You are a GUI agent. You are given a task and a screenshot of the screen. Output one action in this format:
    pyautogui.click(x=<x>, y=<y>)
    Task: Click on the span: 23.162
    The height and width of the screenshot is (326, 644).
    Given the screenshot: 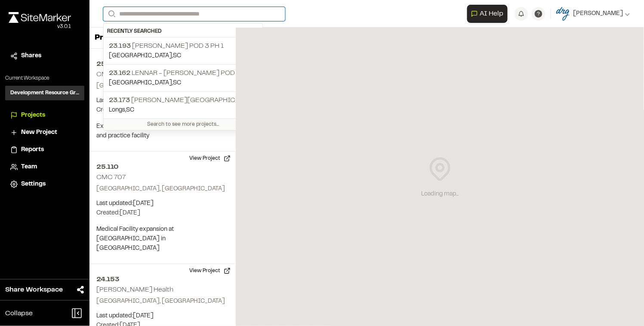 What is the action you would take?
    pyautogui.click(x=120, y=73)
    